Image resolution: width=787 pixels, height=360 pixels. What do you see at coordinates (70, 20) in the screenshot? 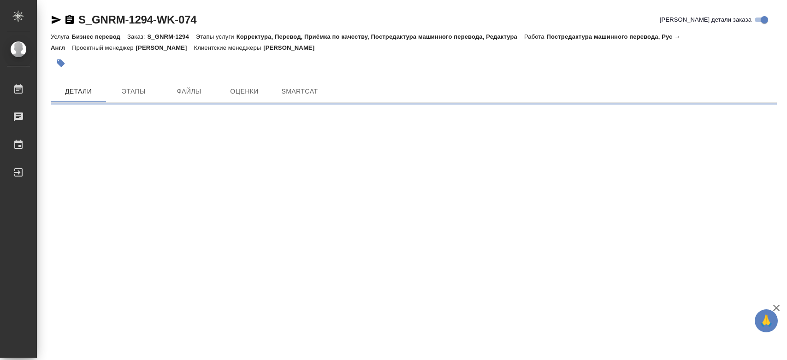
I see `button: Скопировать ссылку` at bounding box center [70, 20].